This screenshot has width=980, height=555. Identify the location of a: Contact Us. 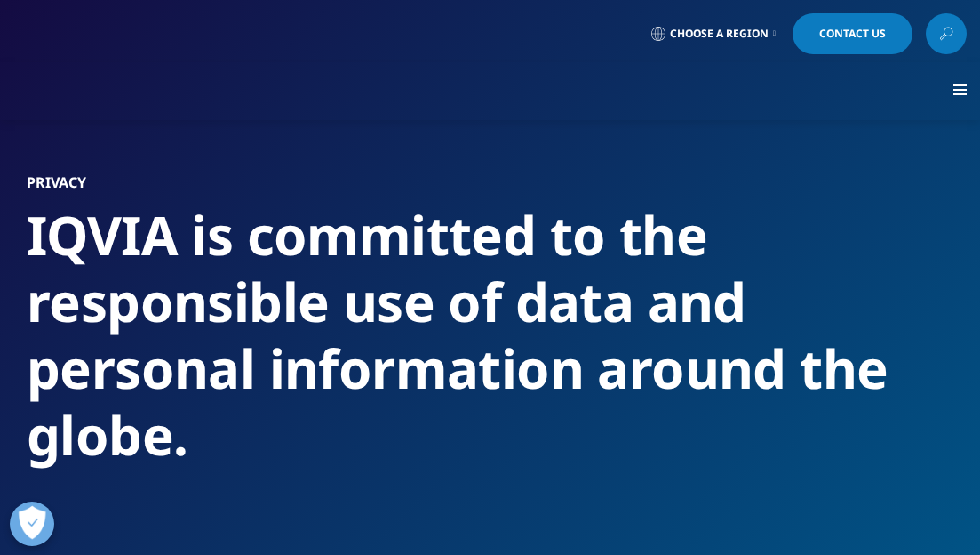
(852, 34).